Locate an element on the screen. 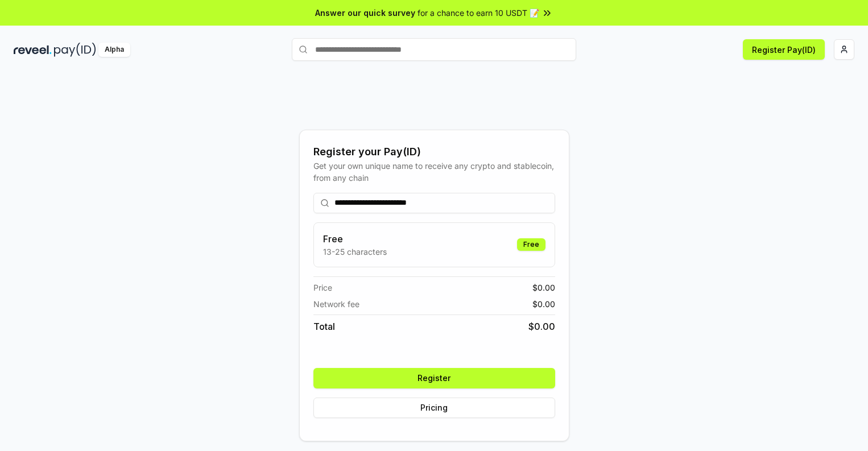 The height and width of the screenshot is (451, 868). img: reveel_dark is located at coordinates (32, 50).